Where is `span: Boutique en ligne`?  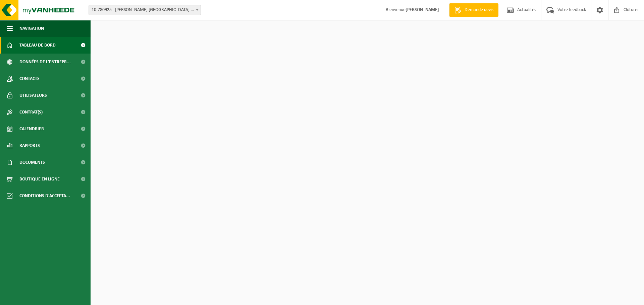 span: Boutique en ligne is located at coordinates (39, 179).